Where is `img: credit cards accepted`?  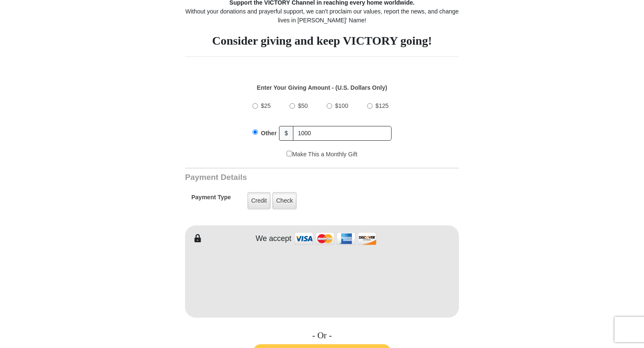 img: credit cards accepted is located at coordinates (336, 239).